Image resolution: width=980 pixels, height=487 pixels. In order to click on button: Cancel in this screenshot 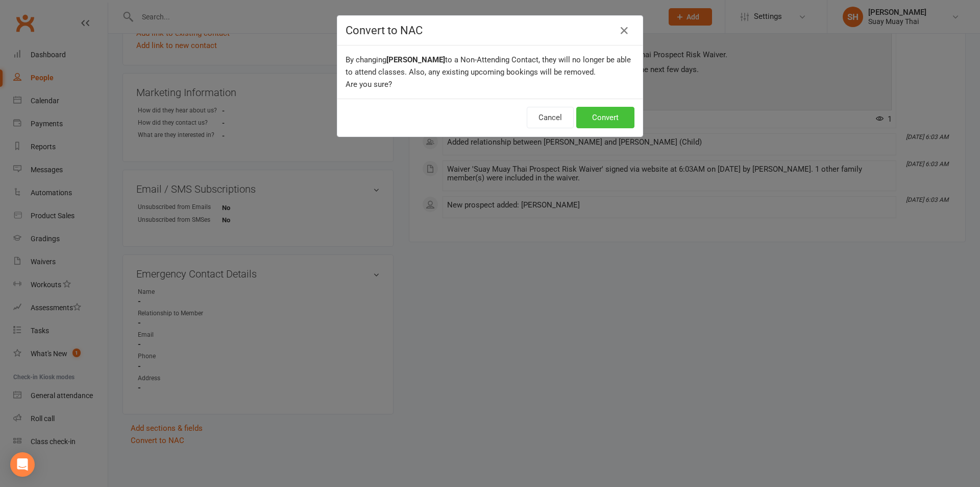, I will do `click(550, 117)`.